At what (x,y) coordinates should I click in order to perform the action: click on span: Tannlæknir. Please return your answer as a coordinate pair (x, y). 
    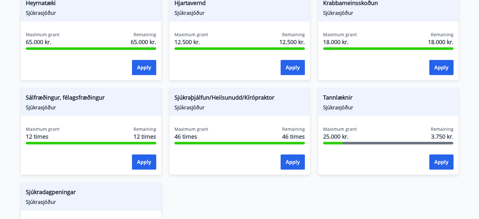
    Looking at the image, I should click on (388, 99).